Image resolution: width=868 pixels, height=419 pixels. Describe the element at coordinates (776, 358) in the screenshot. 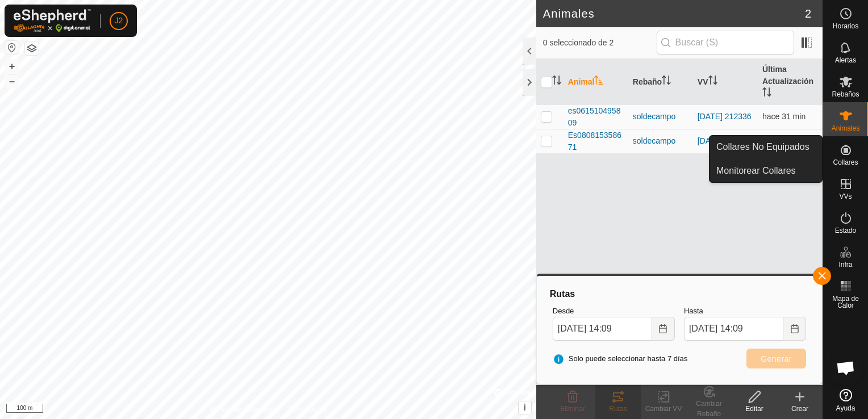

I see `button: Generar` at that location.